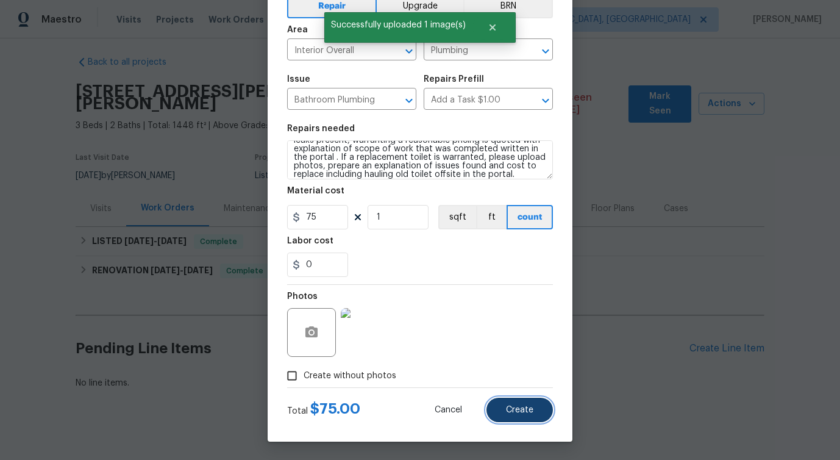 Image resolution: width=840 pixels, height=460 pixels. What do you see at coordinates (454, 79) in the screenshot?
I see `h5: Repairs Prefill` at bounding box center [454, 79].